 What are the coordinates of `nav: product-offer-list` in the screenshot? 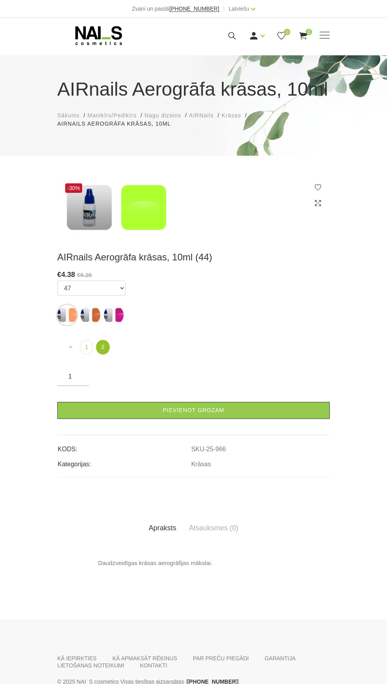 It's located at (91, 347).